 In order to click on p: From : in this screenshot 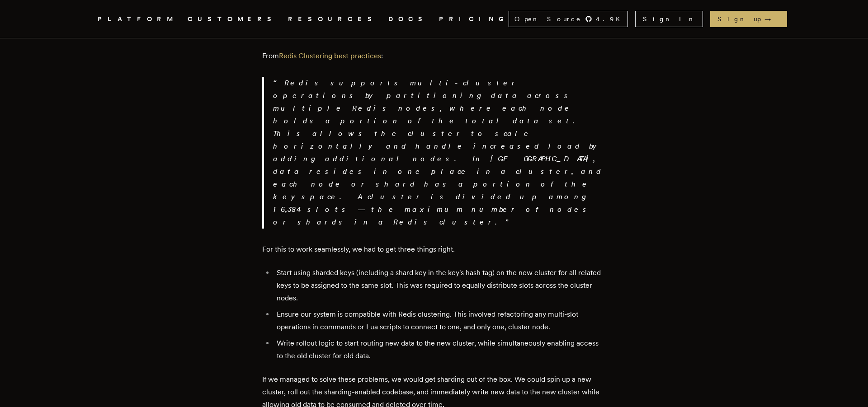, I will do `click(434, 56)`.